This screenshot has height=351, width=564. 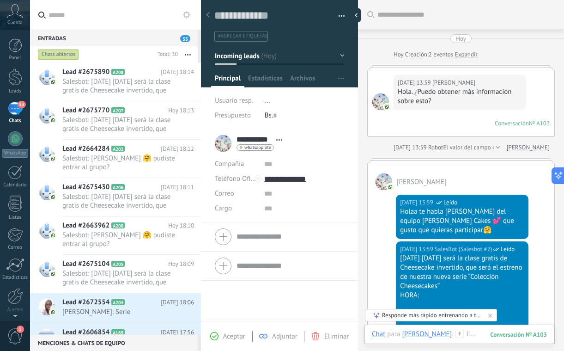 I want to click on div: Bs., so click(x=304, y=116).